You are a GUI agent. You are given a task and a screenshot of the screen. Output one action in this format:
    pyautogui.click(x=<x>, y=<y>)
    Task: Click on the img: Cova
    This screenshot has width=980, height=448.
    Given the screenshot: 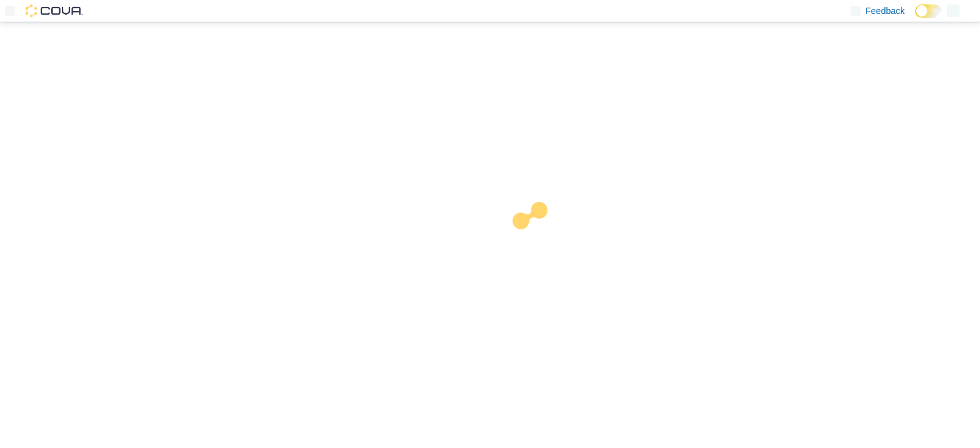 What is the action you would take?
    pyautogui.click(x=54, y=11)
    